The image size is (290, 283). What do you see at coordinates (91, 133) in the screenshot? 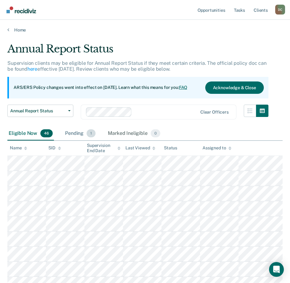
I see `span: 1` at bounding box center [91, 133].